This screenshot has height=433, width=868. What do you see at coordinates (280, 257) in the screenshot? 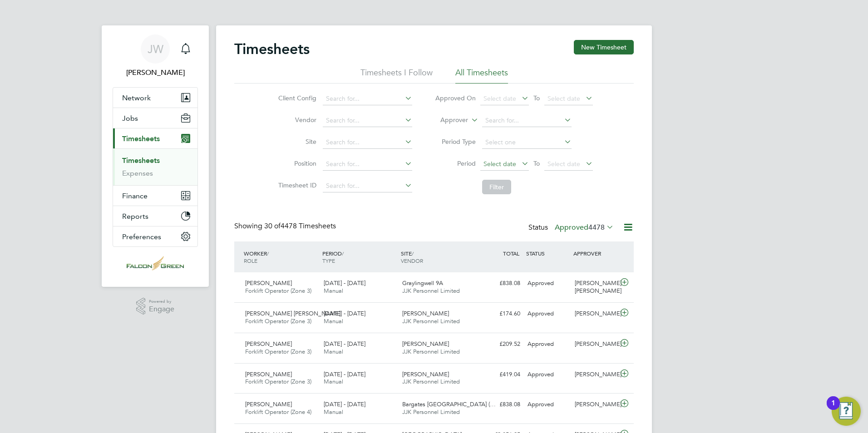
I see `div: WORKER` at bounding box center [280, 257].